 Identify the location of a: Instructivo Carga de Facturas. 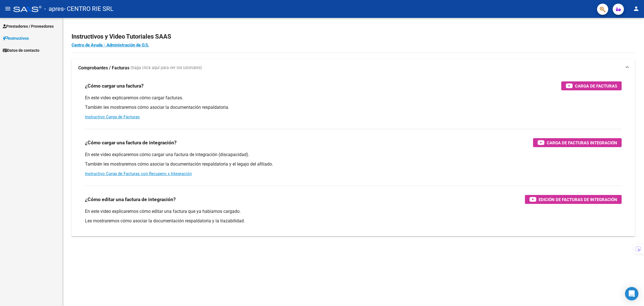
(113, 117).